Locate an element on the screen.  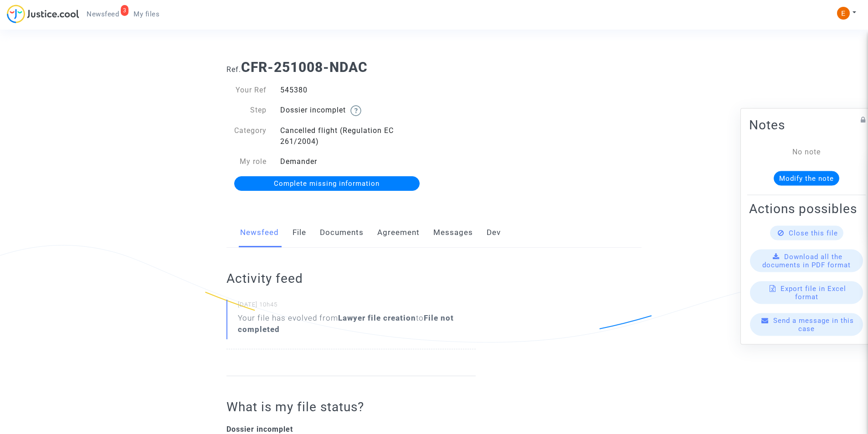
img: ACg8ocIeiFvHKe4dA5oeRFd_CiCnuxWUEc1A2wYhRJE3TTWt=s96-c is located at coordinates (844, 13).